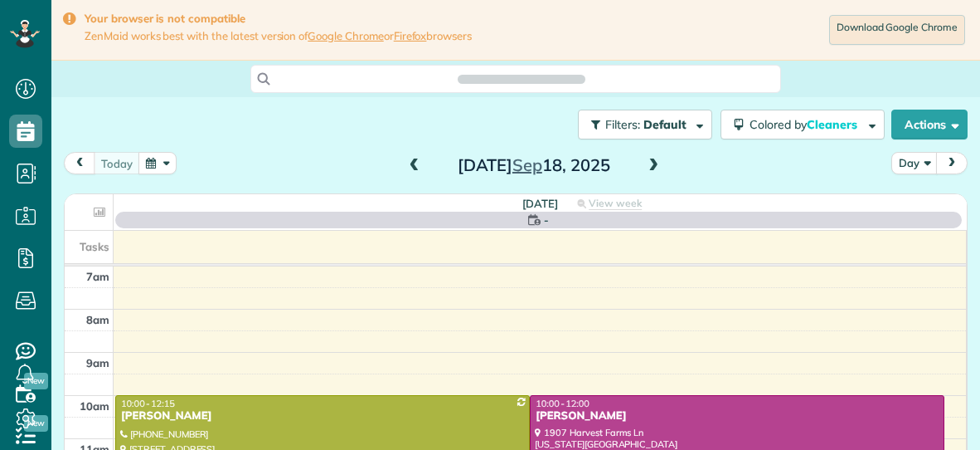 The height and width of the screenshot is (450, 980). What do you see at coordinates (898, 30) in the screenshot?
I see `a: Download Google Chrome` at bounding box center [898, 30].